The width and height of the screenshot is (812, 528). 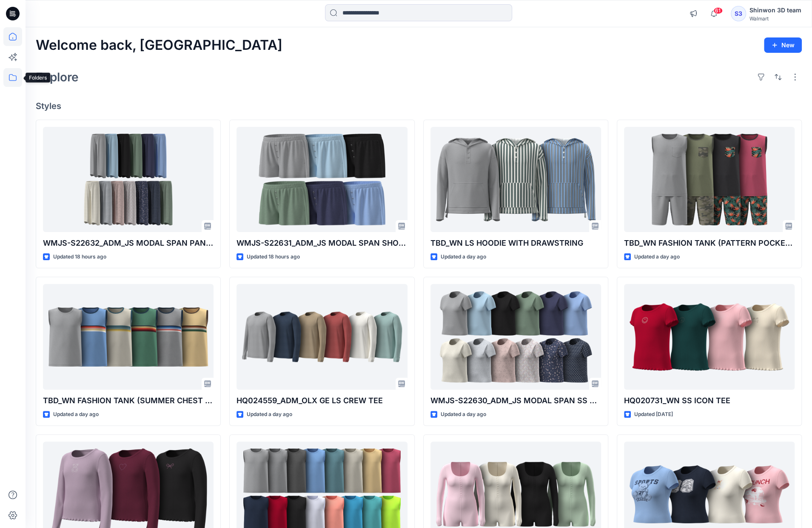 I want to click on h2: Explore, so click(x=57, y=77).